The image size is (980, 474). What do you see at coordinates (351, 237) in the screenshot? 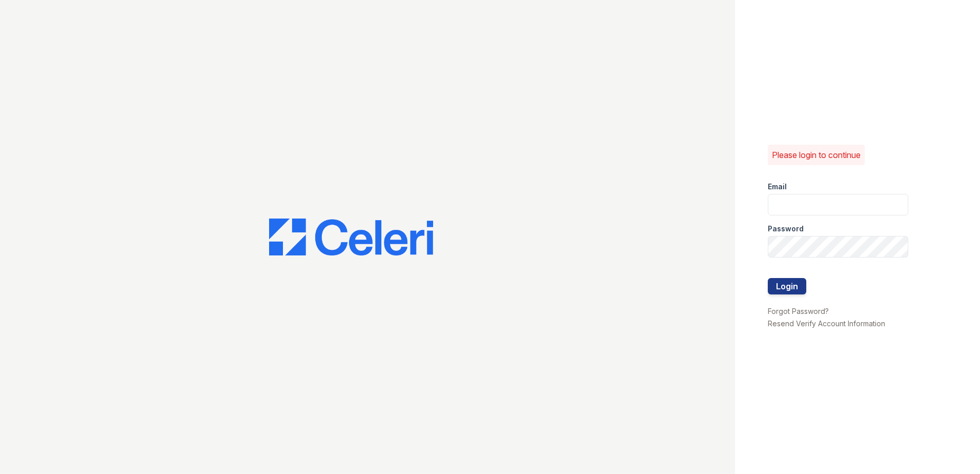
I see `img: CE_Logo_Blue-a8612792a0a2168367f1c8372b55b34899dd931a85d93a1a3d3e32e68fde9ad4.png` at bounding box center [351, 237].